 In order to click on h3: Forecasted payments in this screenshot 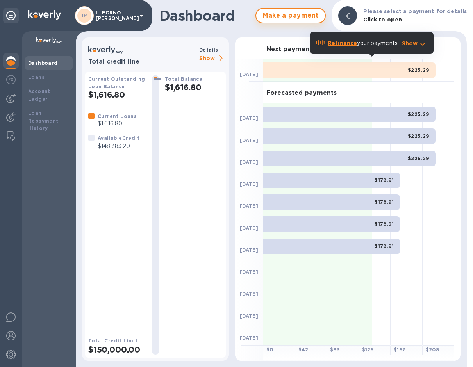, I will do `click(301, 93)`.